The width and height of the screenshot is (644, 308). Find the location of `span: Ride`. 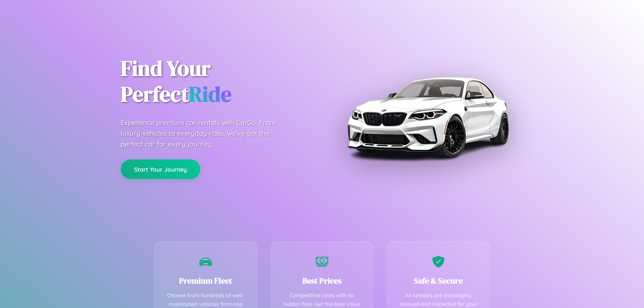

span: Ride is located at coordinates (210, 94).